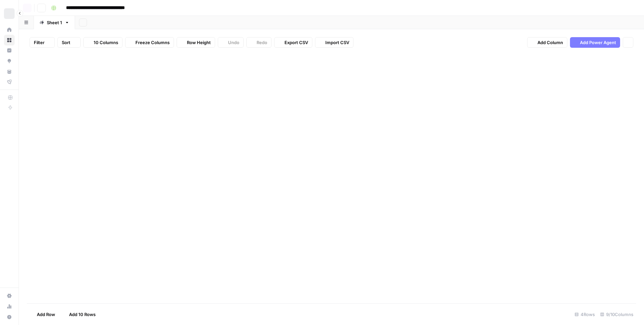 The height and width of the screenshot is (325, 644). I want to click on span: Export CSV, so click(296, 42).